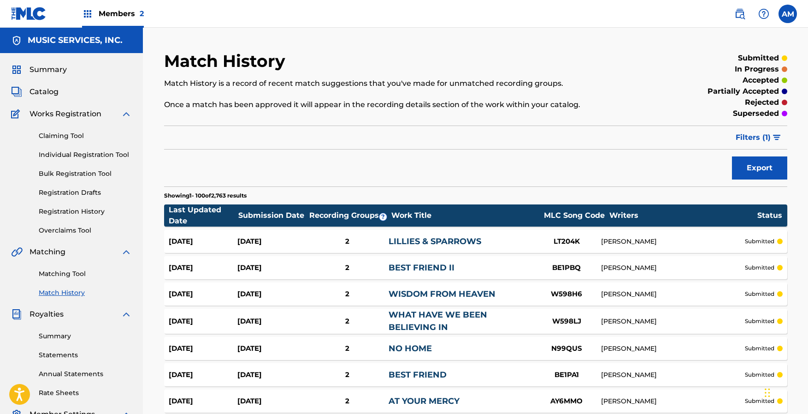 This screenshot has width=808, height=414. I want to click on a: Registration History, so click(85, 211).